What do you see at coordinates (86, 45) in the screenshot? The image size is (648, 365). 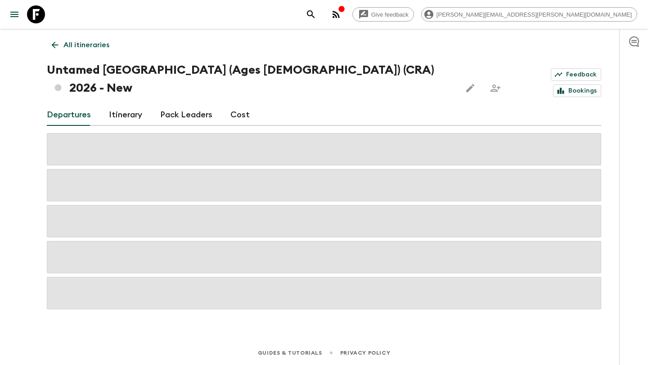 I see `p: All itineraries` at bounding box center [86, 45].